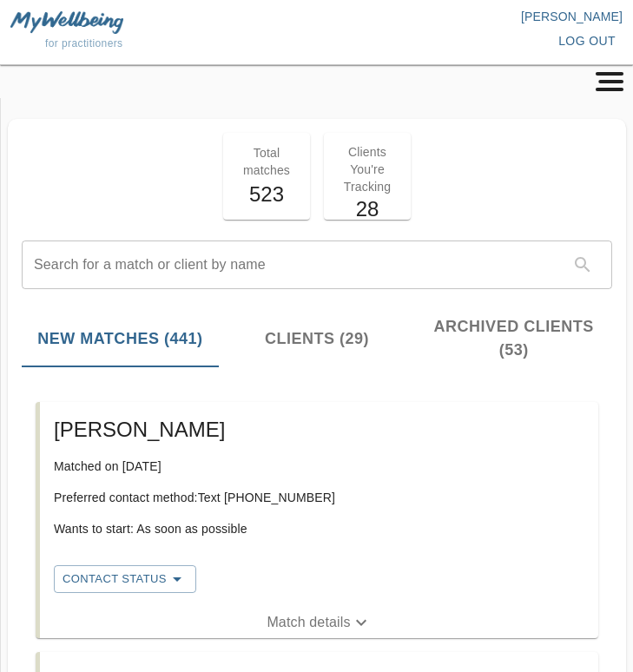 Image resolution: width=633 pixels, height=672 pixels. Describe the element at coordinates (67, 22) in the screenshot. I see `img: MyWellbeing` at that location.